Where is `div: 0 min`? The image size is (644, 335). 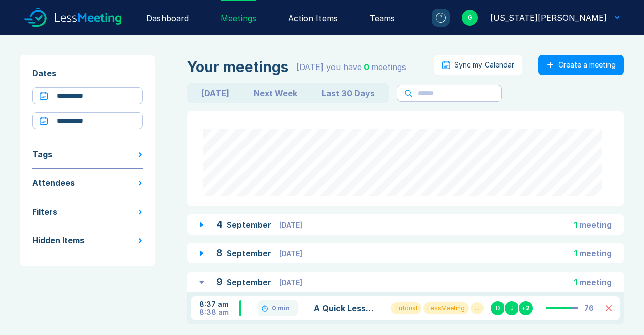 div: 0 min is located at coordinates (281, 308).